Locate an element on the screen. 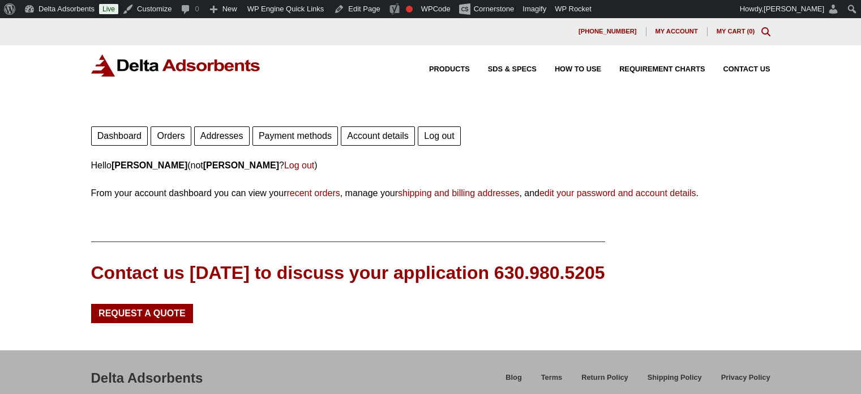  p: Hello (not ? ) is located at coordinates (431, 165).